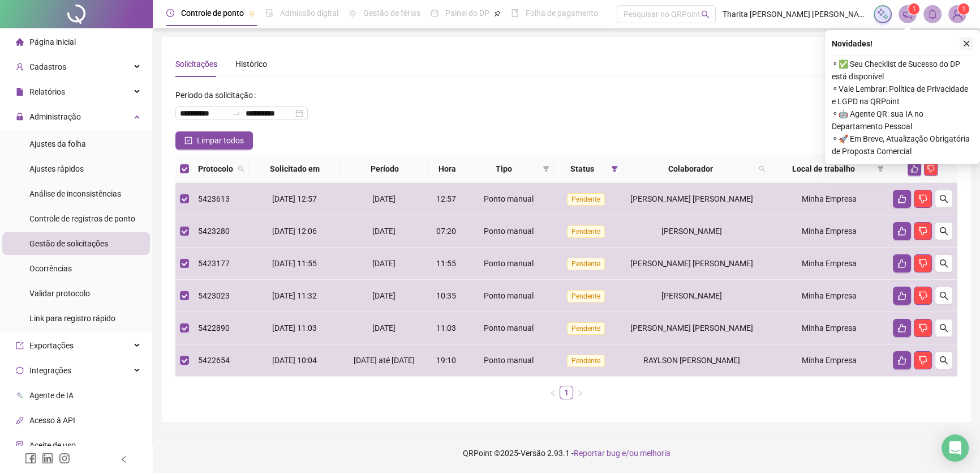  Describe the element at coordinates (553, 392) in the screenshot. I see `li: Página anterior` at that location.